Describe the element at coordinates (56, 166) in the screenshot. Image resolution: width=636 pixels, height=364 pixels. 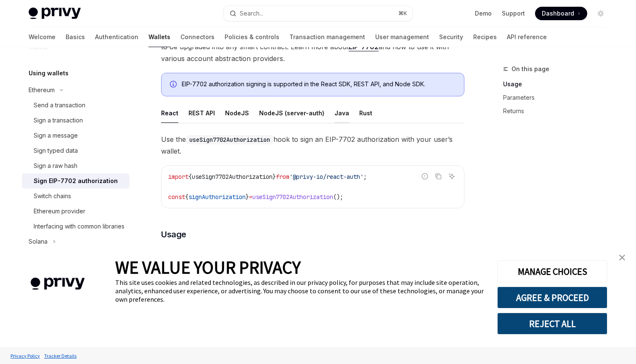
I see `div: Sign a raw hash` at that location.